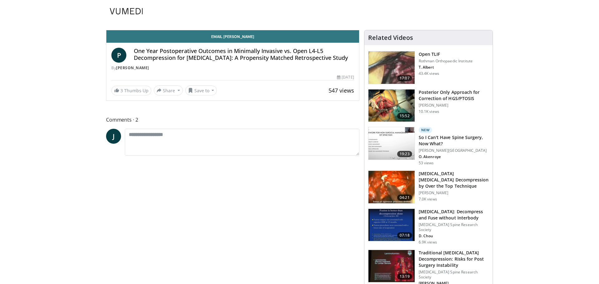 This screenshot has width=599, height=284. I want to click on img: c4373fc0-6c06-41b5-9b74-66e3a29521fb.150x105_q85_crop-smart_upscale.jpg, so click(391, 143).